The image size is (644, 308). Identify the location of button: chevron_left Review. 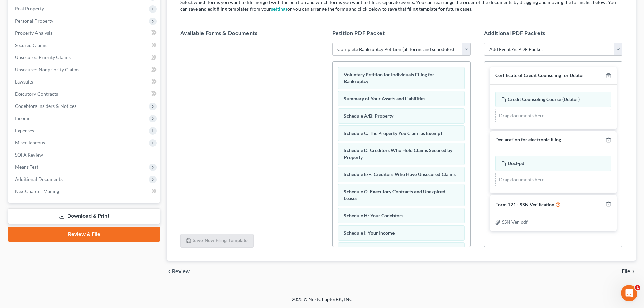
(182, 272).